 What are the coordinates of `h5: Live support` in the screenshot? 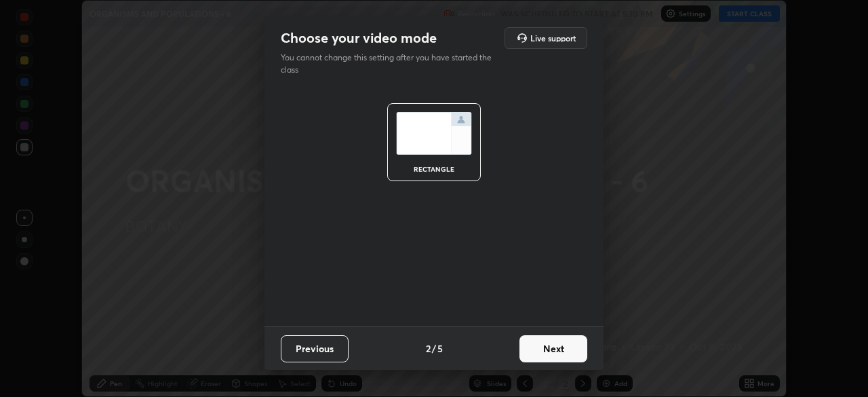 It's located at (553, 38).